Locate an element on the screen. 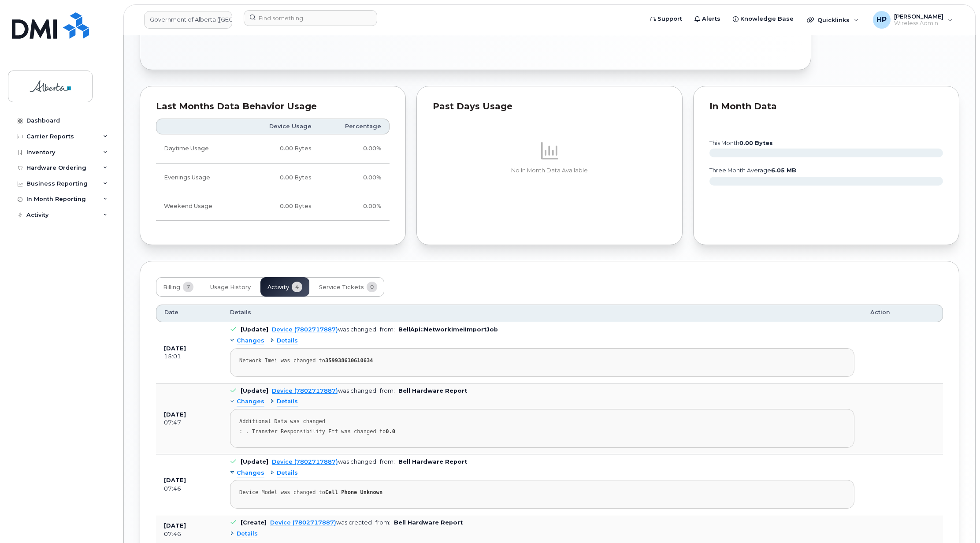 The height and width of the screenshot is (543, 980). strong: 359938610610634 is located at coordinates (349, 361).